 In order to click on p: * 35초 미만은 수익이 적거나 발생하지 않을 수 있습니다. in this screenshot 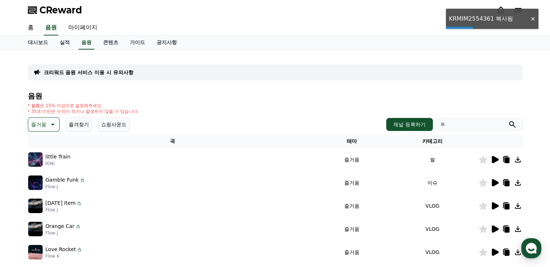, I will do `click(83, 111)`.